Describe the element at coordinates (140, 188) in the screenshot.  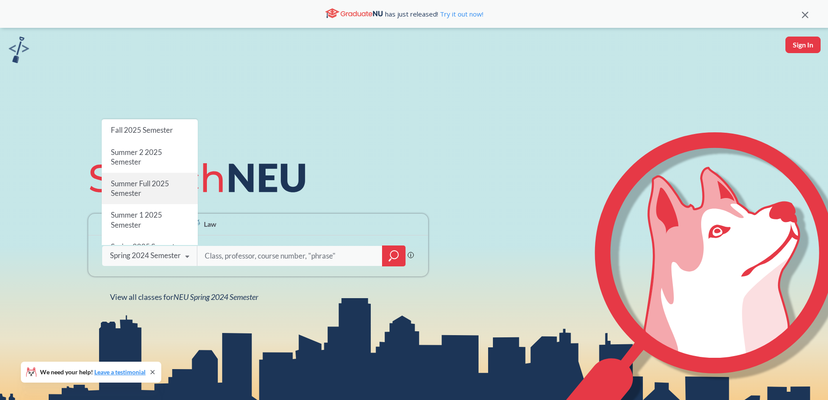
I see `span: Summer Full 2025 Semester` at that location.